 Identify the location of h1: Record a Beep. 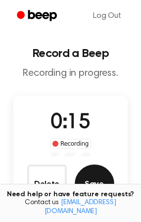
(70, 54).